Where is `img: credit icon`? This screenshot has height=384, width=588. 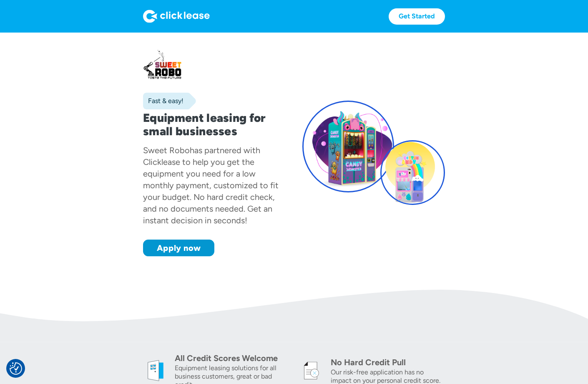 img: credit icon is located at coordinates (312, 370).